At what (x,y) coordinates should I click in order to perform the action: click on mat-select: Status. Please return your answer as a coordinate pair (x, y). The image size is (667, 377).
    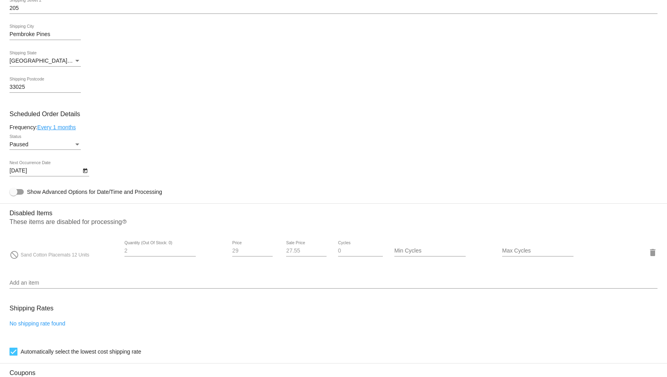
    Looking at the image, I should click on (45, 145).